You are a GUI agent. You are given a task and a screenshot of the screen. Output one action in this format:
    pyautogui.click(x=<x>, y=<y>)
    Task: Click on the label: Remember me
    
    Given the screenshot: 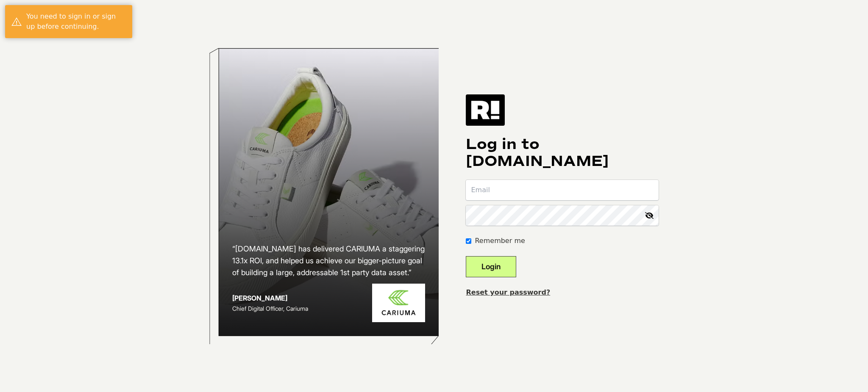 What is the action you would take?
    pyautogui.click(x=499, y=241)
    